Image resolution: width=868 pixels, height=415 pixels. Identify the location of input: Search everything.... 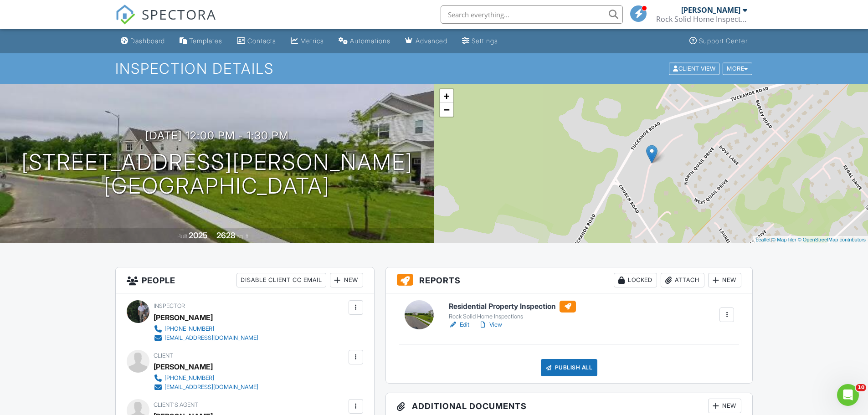
(532, 15).